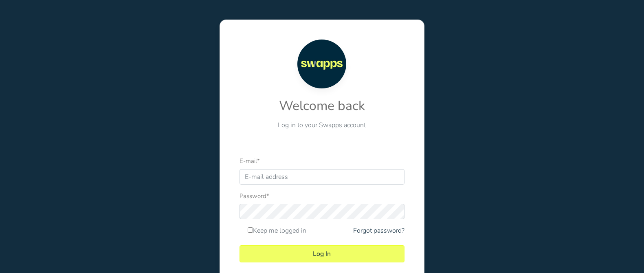 The width and height of the screenshot is (644, 273). I want to click on p: Log in to your Swapps account, so click(322, 125).